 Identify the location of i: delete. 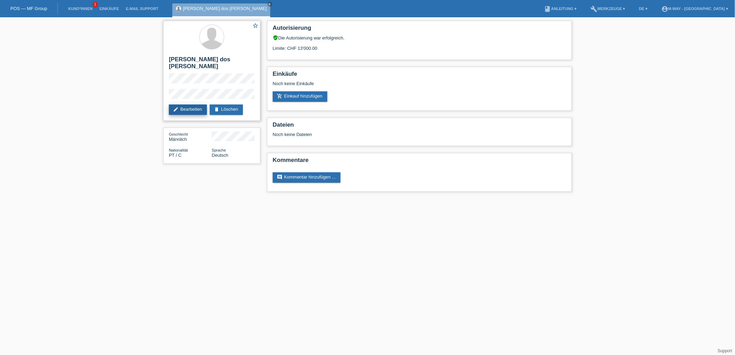
(217, 109).